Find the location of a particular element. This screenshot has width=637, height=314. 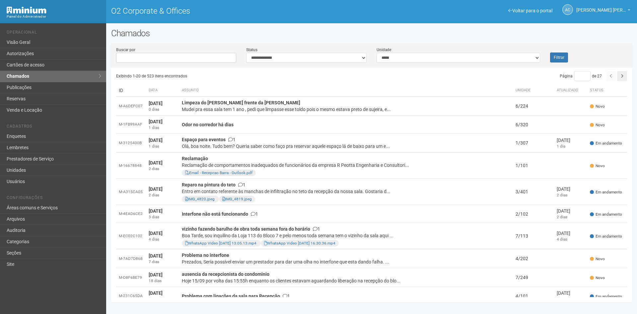

h2: Chamados is located at coordinates (372, 33).